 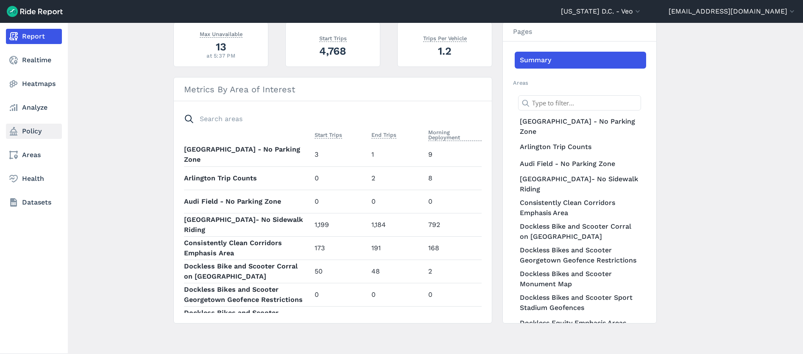 I want to click on div: at 5:37 PM, so click(x=221, y=56).